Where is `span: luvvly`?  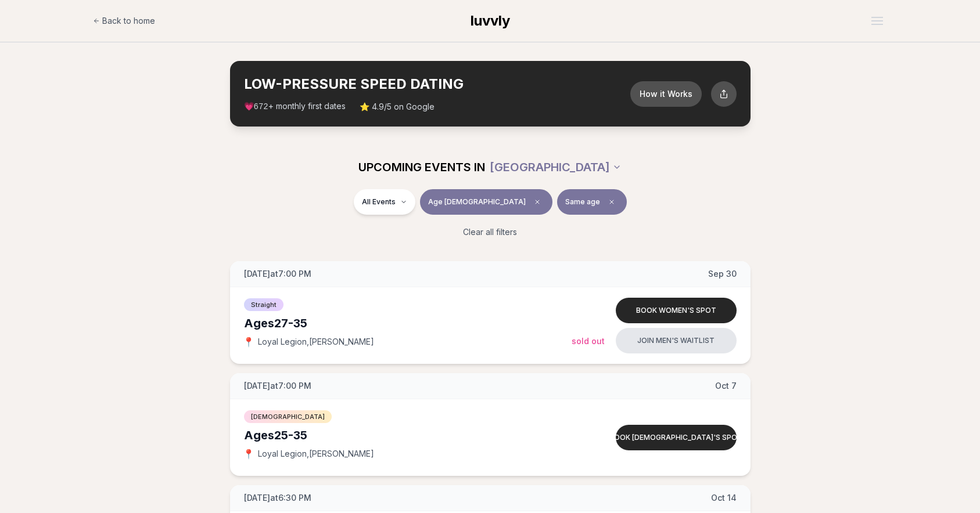 span: luvvly is located at coordinates (490, 21).